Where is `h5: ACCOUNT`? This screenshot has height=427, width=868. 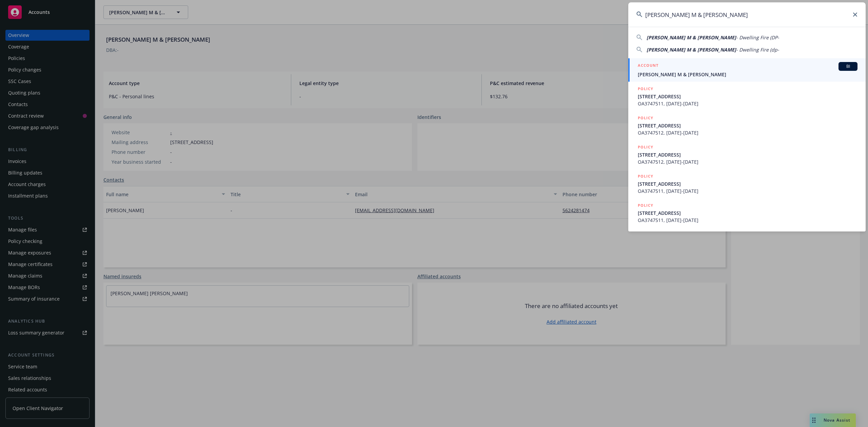
h5: ACCOUNT is located at coordinates (648, 66).